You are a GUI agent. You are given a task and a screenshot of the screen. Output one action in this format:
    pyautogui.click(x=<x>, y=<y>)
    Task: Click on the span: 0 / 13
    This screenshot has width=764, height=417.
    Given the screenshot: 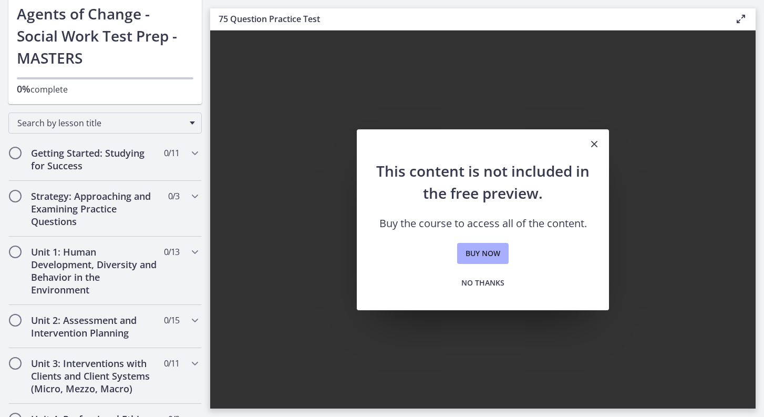 What is the action you would take?
    pyautogui.click(x=171, y=252)
    